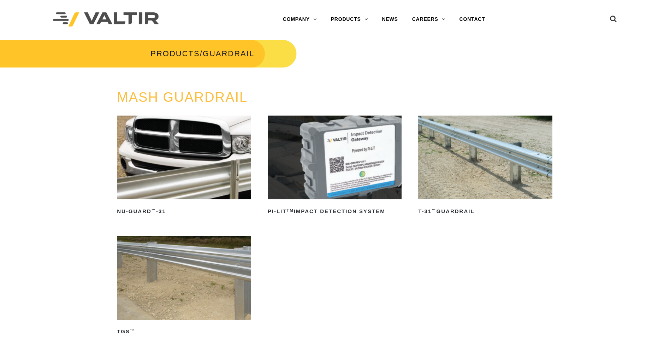 The width and height of the screenshot is (670, 340). Describe the element at coordinates (290, 210) in the screenshot. I see `sup: TM` at that location.